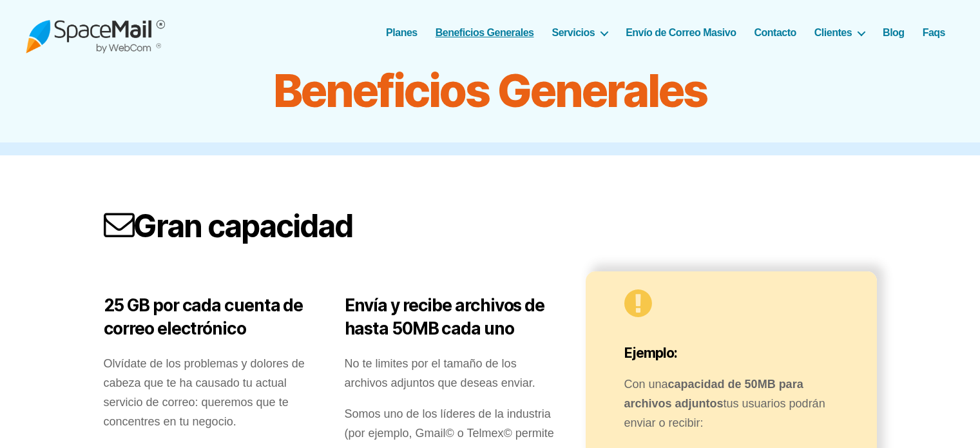  What do you see at coordinates (731, 353) in the screenshot?
I see `h4: Ejemplo:` at bounding box center [731, 353].